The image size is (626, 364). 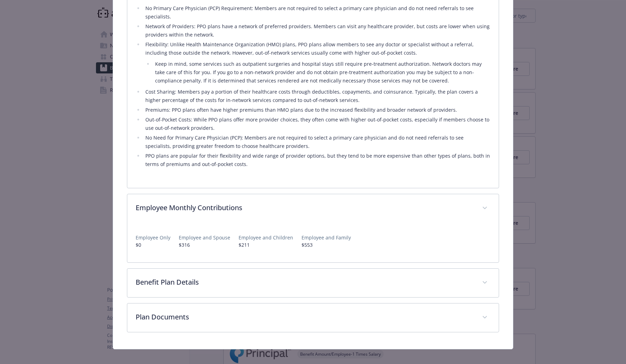 I want to click on p: Employee and Spouse, so click(x=205, y=238).